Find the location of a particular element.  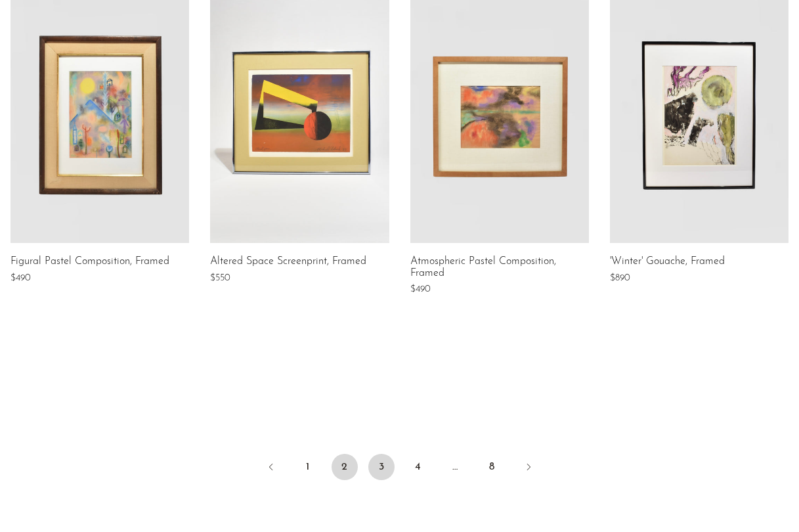

a: 8 is located at coordinates (492, 467).